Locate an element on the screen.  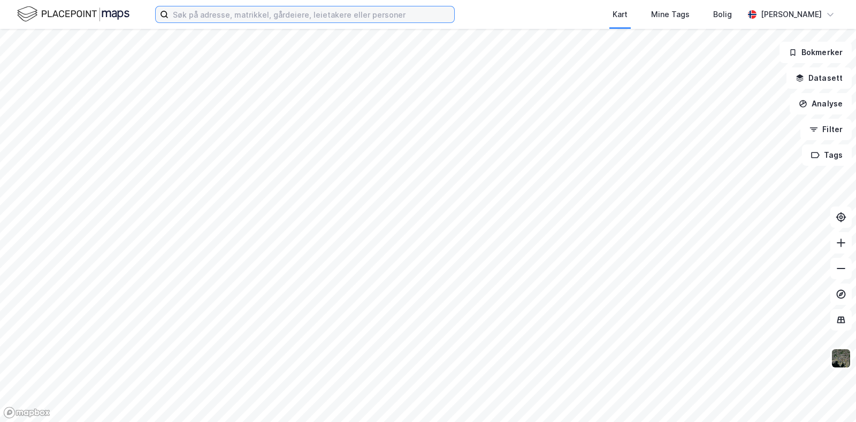
button: Filter is located at coordinates (827, 130).